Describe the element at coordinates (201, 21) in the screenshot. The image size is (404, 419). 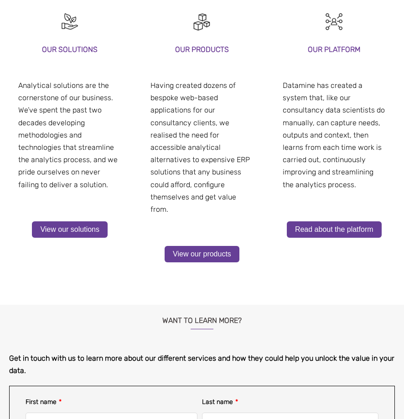
I see `img: Digital Activation-1` at that location.